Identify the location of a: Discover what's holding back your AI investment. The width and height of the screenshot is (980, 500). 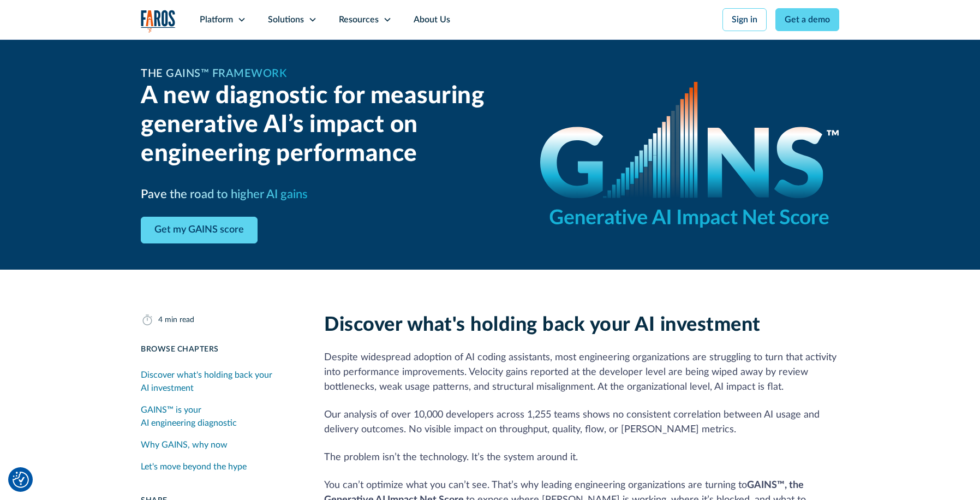
(219, 381).